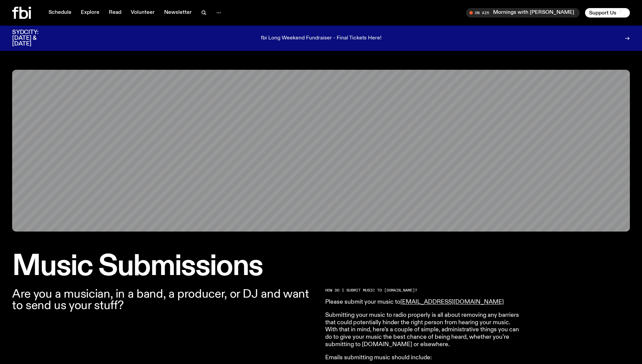 The image size is (642, 364). Describe the element at coordinates (603, 13) in the screenshot. I see `span: Support Us` at that location.